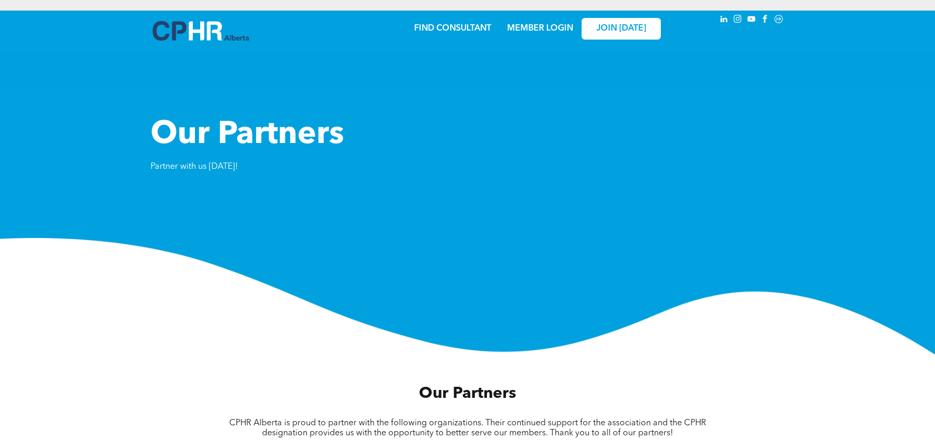 This screenshot has width=935, height=448. Describe the element at coordinates (724, 20) in the screenshot. I see `a: linkedin` at that location.